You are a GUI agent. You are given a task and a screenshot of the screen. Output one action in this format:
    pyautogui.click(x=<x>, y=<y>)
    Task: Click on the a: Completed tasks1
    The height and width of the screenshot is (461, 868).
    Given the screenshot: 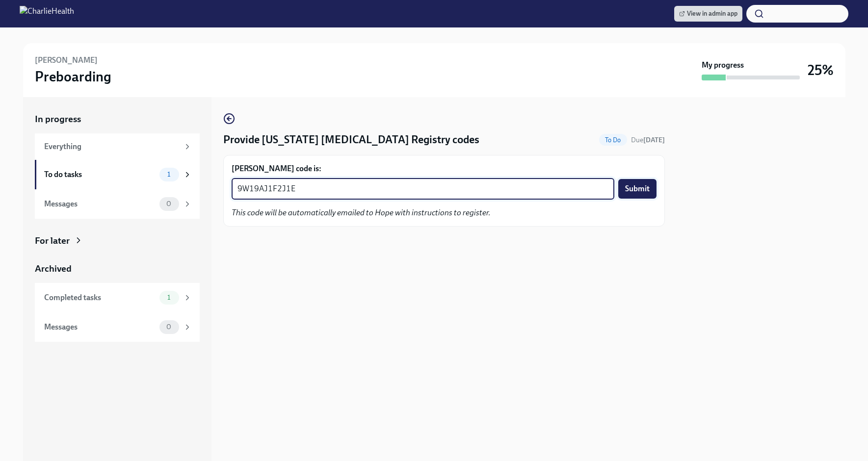 What is the action you would take?
    pyautogui.click(x=118, y=298)
    